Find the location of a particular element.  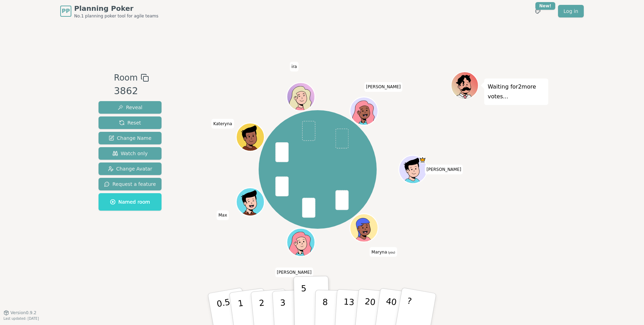

div: New! is located at coordinates (545, 6).